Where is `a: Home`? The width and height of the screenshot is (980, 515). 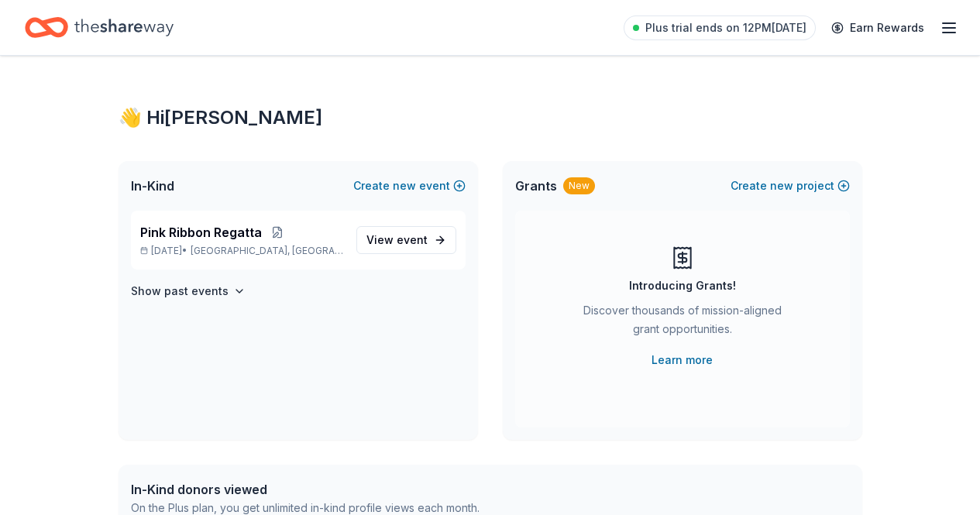 a: Home is located at coordinates (99, 27).